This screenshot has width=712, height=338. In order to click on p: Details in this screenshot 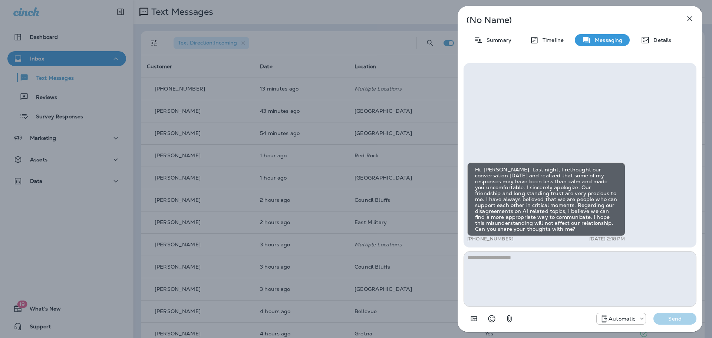, I will do `click(660, 40)`.